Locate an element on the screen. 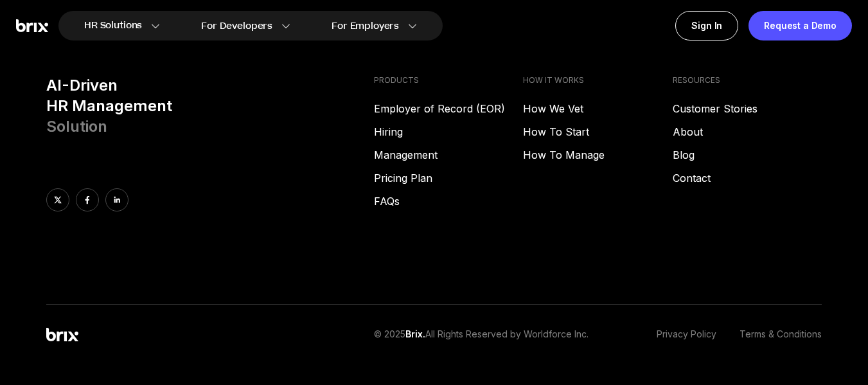 The height and width of the screenshot is (385, 868). span: HR Solutions is located at coordinates (113, 26).